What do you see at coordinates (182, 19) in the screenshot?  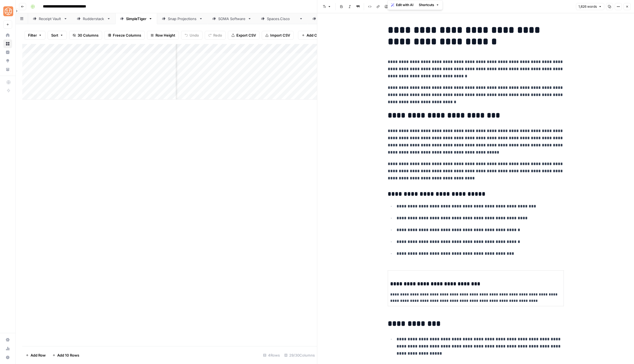 I see `a: Snap Projections` at bounding box center [182, 19].